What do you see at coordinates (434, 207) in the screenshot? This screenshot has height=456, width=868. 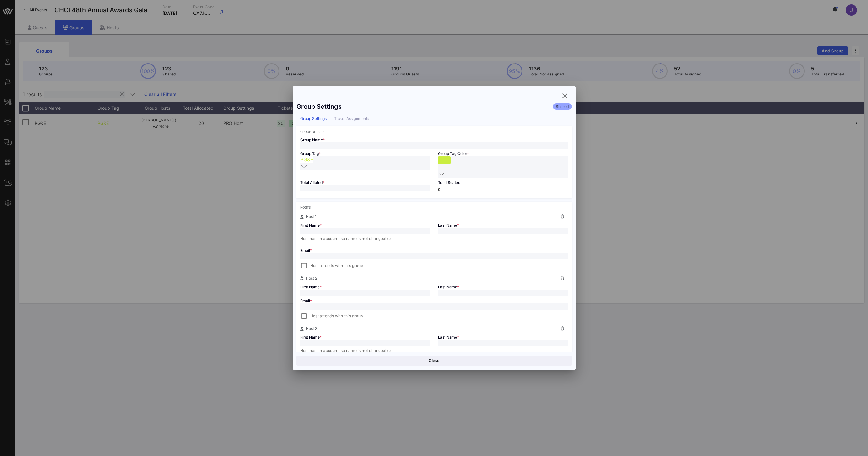 I see `div: Hosts` at bounding box center [434, 207].